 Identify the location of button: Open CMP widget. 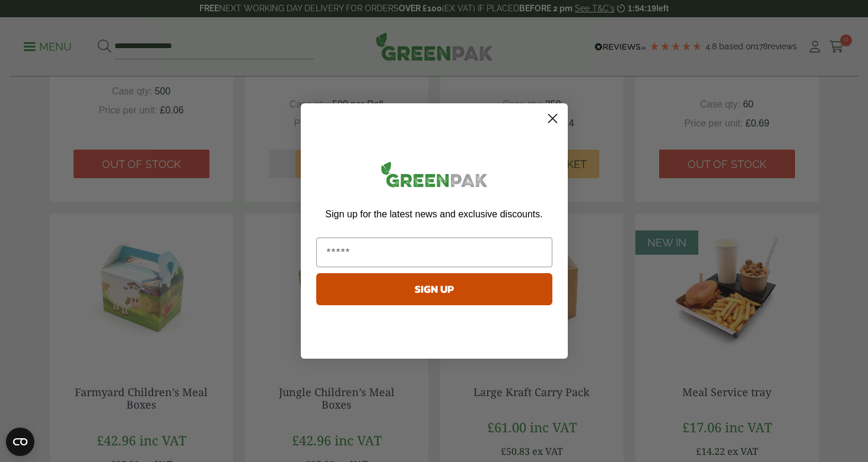
(20, 442).